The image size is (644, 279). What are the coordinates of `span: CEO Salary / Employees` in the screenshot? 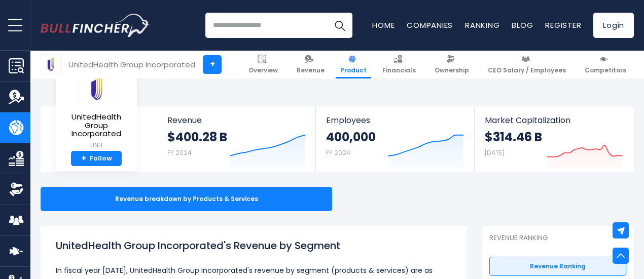 It's located at (526, 70).